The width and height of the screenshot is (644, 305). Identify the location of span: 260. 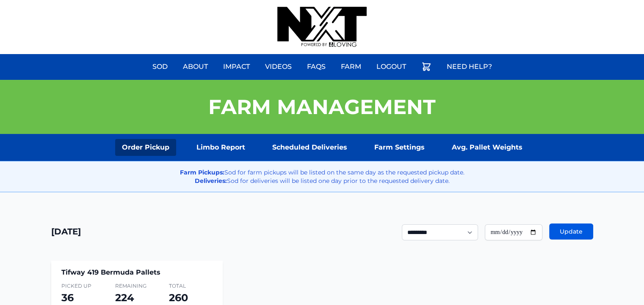
(178, 297).